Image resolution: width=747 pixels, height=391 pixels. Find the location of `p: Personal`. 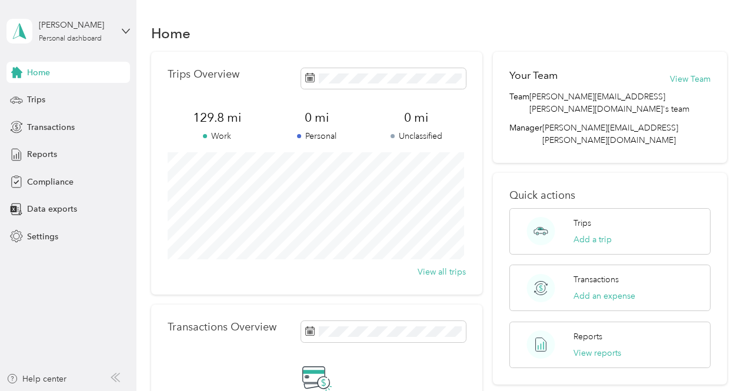

p: Personal is located at coordinates (316, 136).